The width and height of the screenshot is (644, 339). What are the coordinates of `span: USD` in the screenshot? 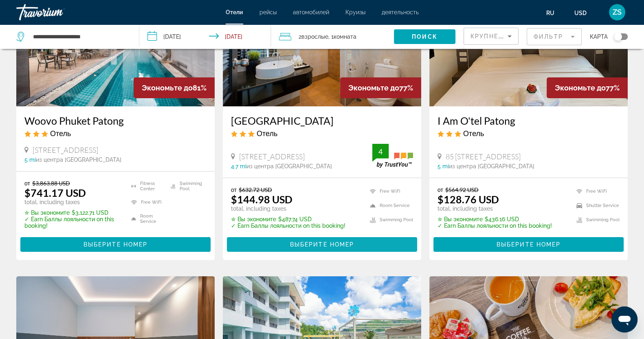 It's located at (580, 13).